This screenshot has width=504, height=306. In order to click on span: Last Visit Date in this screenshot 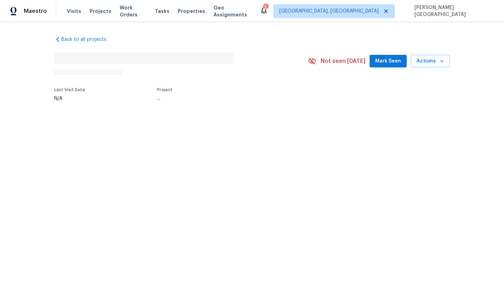, I will do `click(70, 90)`.